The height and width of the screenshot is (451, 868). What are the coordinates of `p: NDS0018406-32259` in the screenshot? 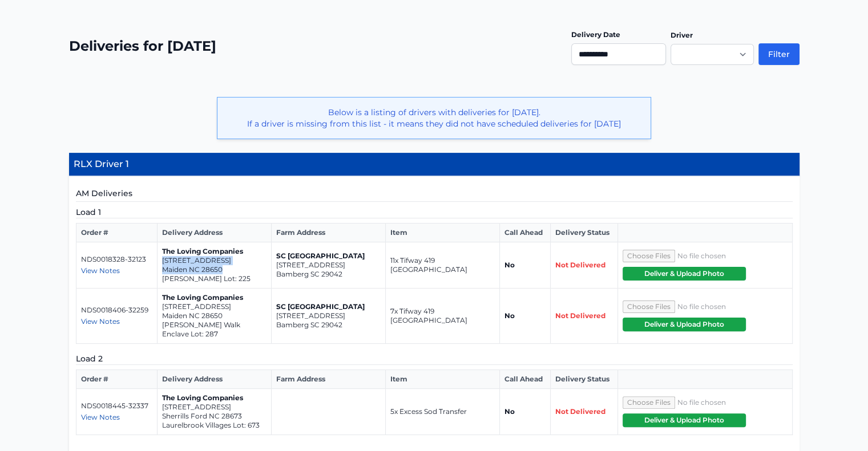 It's located at (117, 311).